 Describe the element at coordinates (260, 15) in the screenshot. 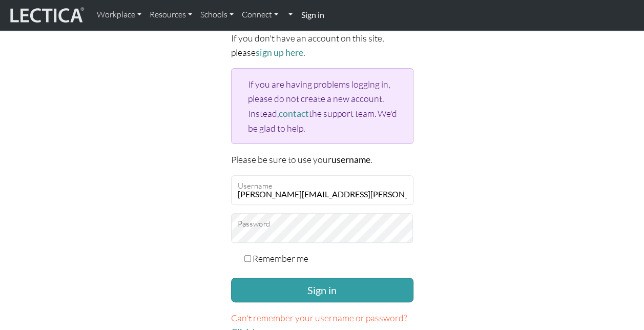

I see `a: Connect` at that location.